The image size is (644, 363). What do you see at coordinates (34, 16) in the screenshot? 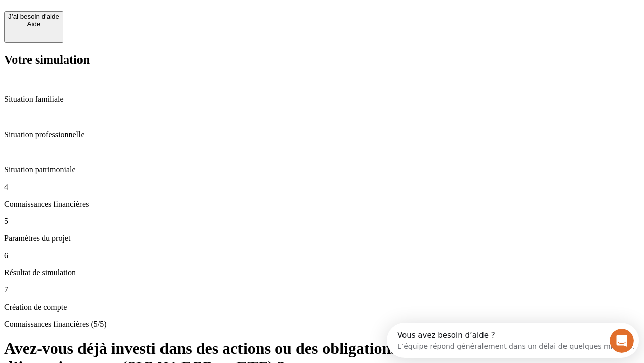
I see `div: J’ai besoin d'aide` at bounding box center [34, 16].